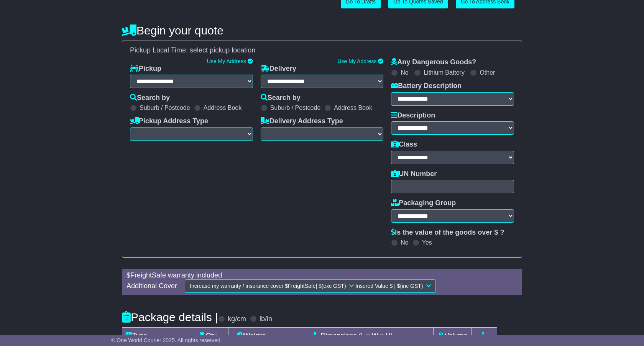 Image resolution: width=644 pixels, height=346 pixels. What do you see at coordinates (322, 30) in the screenshot?
I see `h4: Begin your quote` at bounding box center [322, 30].